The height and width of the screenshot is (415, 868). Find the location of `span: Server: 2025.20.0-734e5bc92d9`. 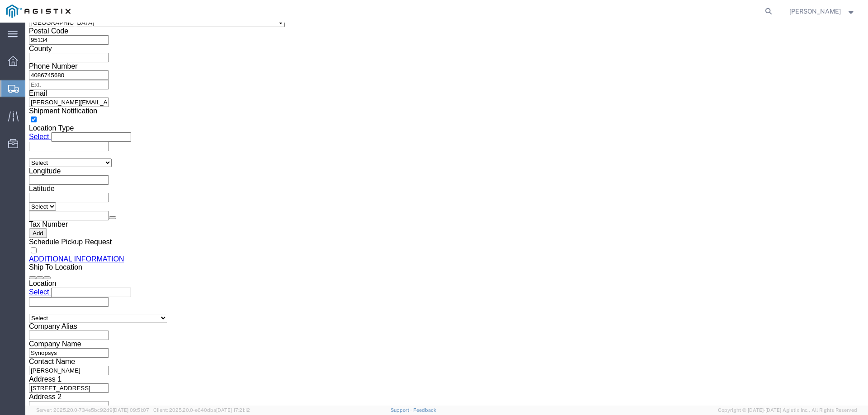

span: Server: 2025.20.0-734e5bc92d9 is located at coordinates (92, 411).